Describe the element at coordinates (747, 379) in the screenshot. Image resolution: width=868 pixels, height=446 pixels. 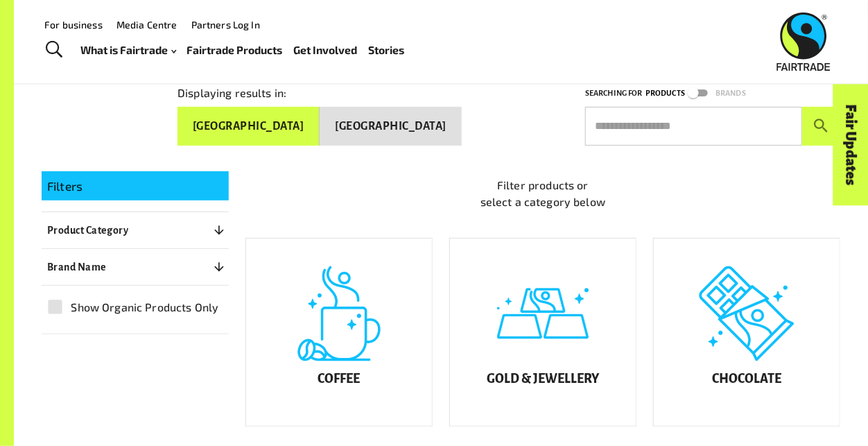
I see `h5: Chocolate` at that location.